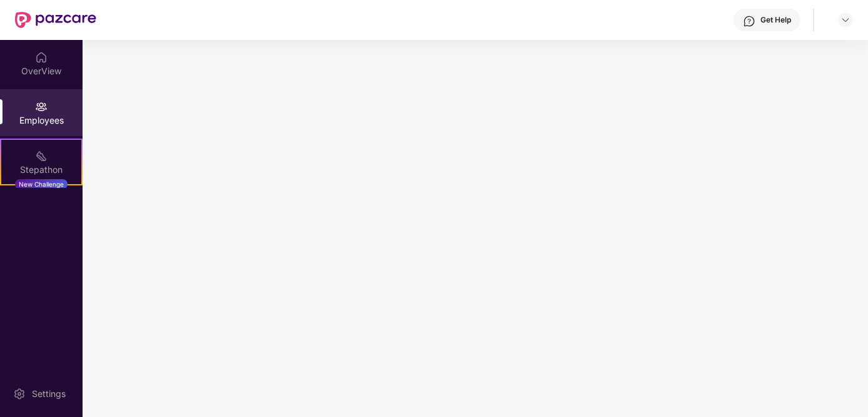  Describe the element at coordinates (749, 21) in the screenshot. I see `img: svg+xml;base64,PHN2ZyBpZD0iSGVscC0zMngzMiIgeG1sbnM9Imh0dHA6Ly93d3cudzMub3JnLzIwMDAvc3ZnIiB3aWR0aD...` at that location.